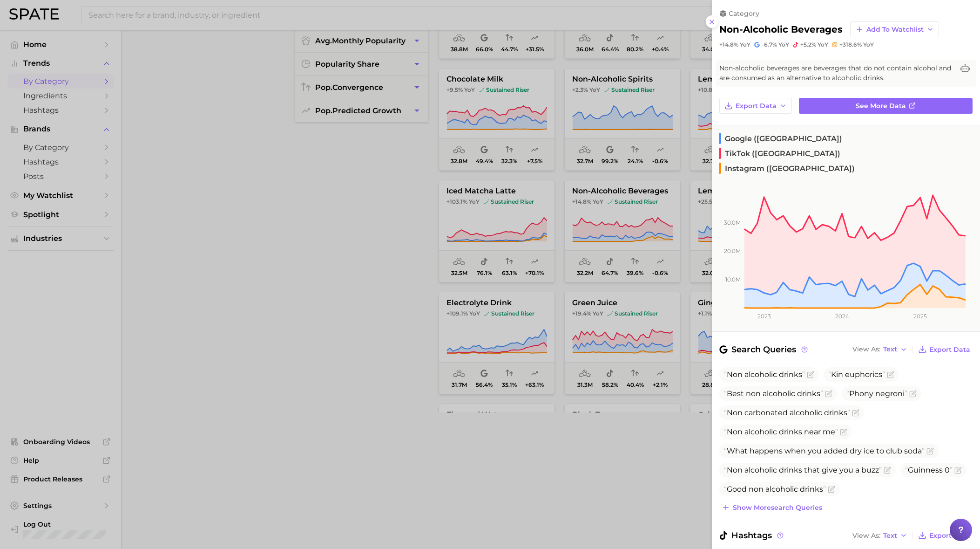 This screenshot has height=549, width=980. What do you see at coordinates (837, 73) in the screenshot?
I see `span: Non-alcoholic beverages are beverages that do not contain alcohol and are consumed as an alternat...` at bounding box center [837, 73].